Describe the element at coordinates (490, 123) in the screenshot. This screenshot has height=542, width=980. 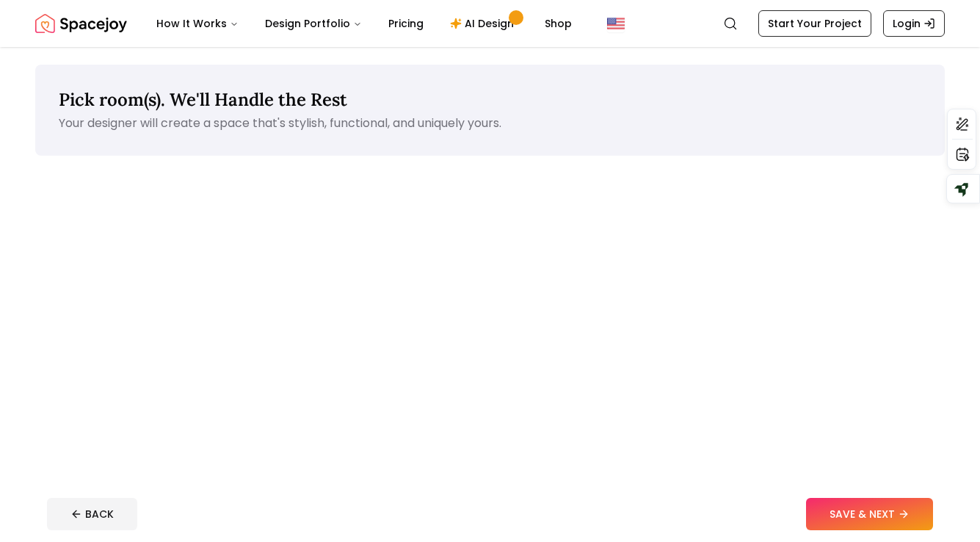
I see `p: Your designer will create a space that's stylish, functional, and uniquely yours.` at that location.